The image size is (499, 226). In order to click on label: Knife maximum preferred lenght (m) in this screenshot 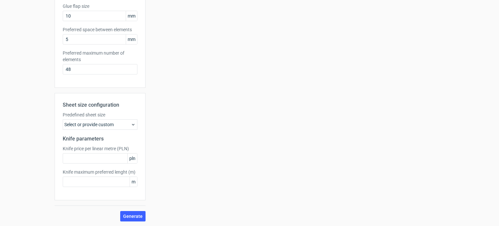, I will do `click(100, 172)`.